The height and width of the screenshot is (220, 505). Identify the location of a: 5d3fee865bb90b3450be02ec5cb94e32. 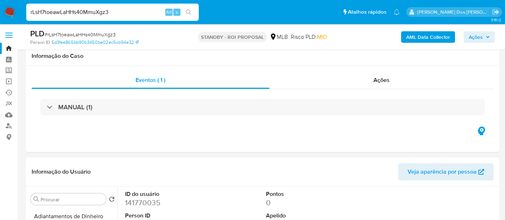
(95, 42).